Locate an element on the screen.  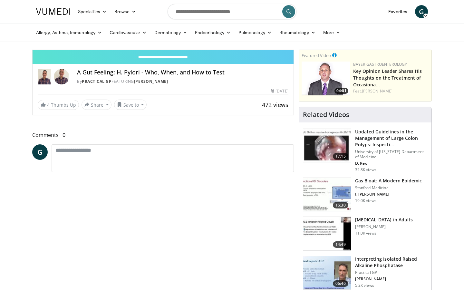
p: 32.8K views is located at coordinates (366, 170).